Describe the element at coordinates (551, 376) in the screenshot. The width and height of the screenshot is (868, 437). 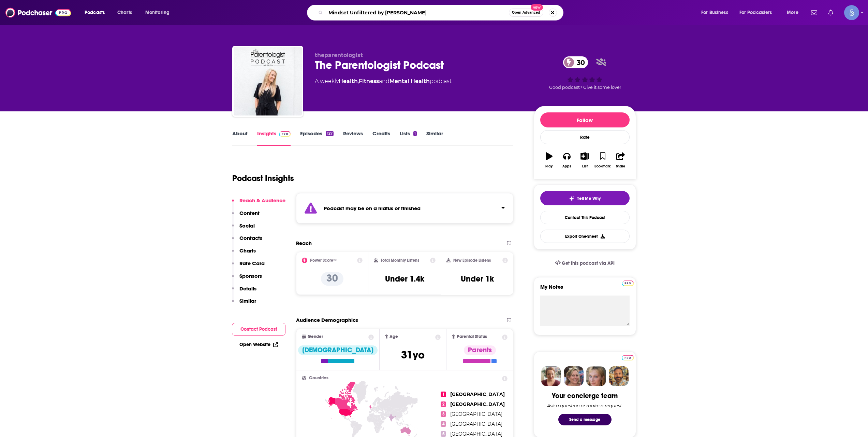
I see `img: Sydney Profile` at that location.